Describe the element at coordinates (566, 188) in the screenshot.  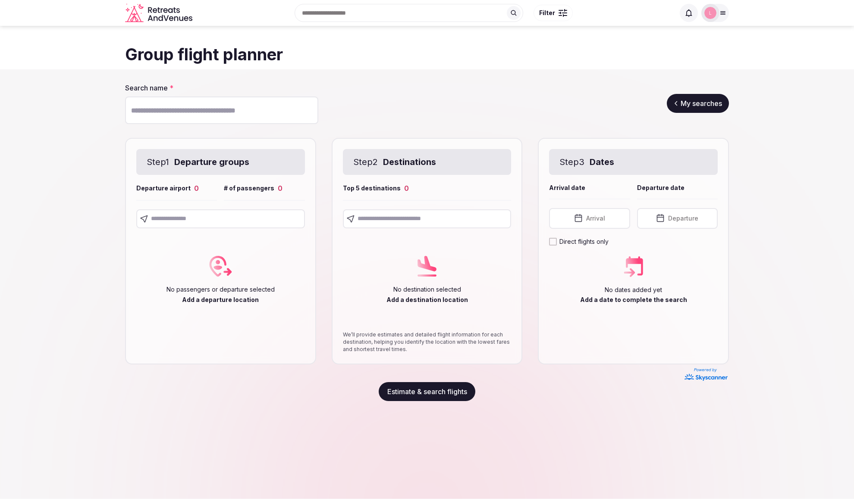
I see `span: Arrival date` at that location.